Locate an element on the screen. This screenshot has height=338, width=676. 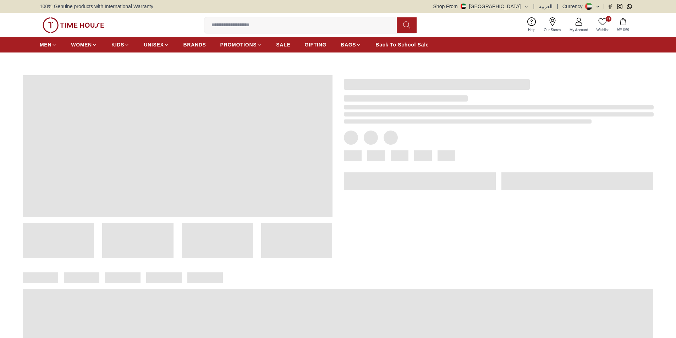
button: My Bag is located at coordinates (623, 25).